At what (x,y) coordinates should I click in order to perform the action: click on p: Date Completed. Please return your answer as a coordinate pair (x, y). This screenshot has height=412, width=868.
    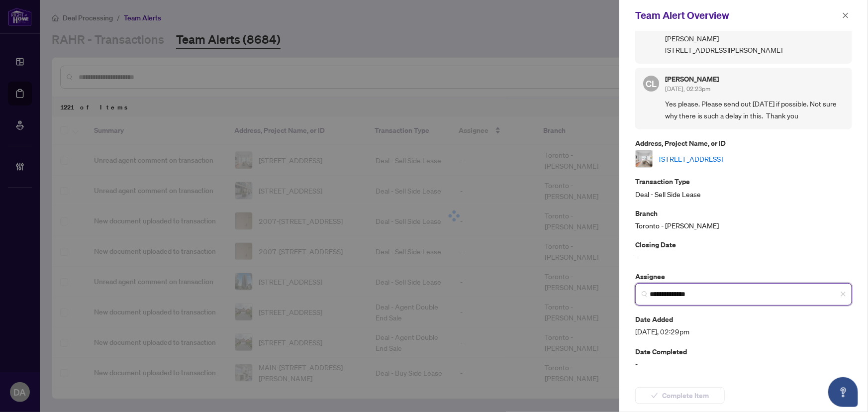
    Looking at the image, I should click on (744, 351).